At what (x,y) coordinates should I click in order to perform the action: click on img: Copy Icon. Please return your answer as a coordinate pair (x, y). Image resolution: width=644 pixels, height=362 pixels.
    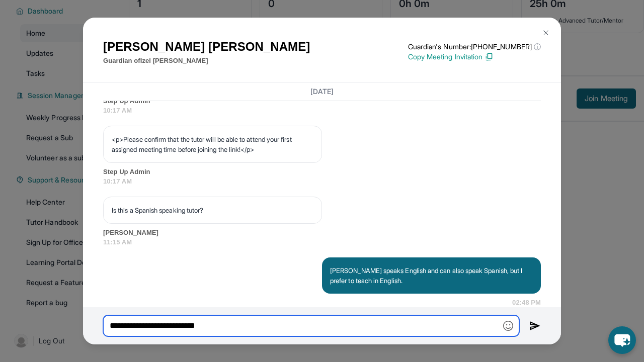
    Looking at the image, I should click on (489, 57).